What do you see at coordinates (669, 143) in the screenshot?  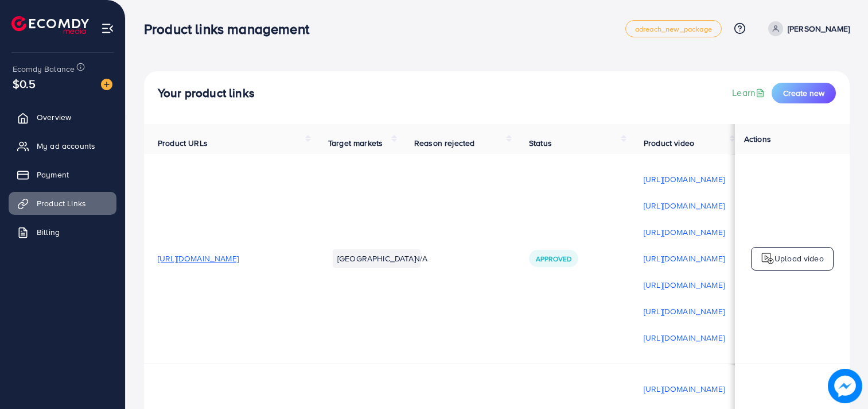 I see `span: Product video` at bounding box center [669, 143].